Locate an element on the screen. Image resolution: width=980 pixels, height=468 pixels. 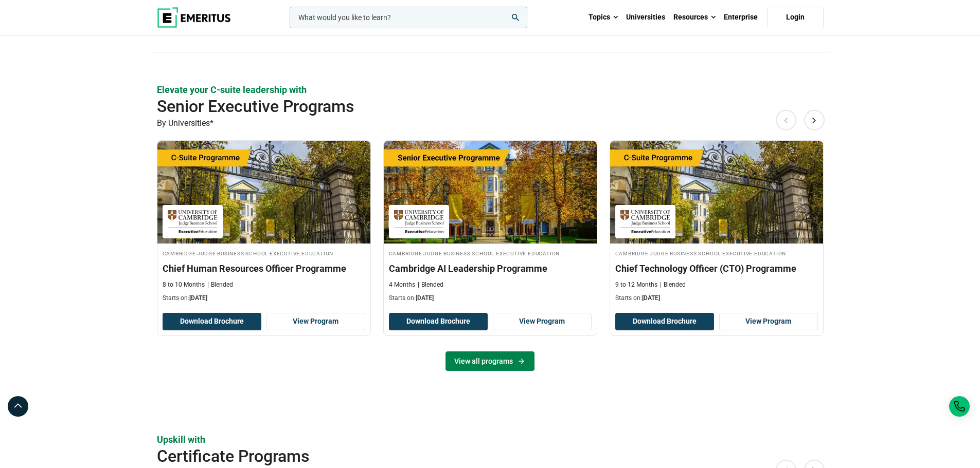
a: Human Resources Course by Cambridge Judge Business School Executive Education - September 18, 202... is located at coordinates (263, 225).